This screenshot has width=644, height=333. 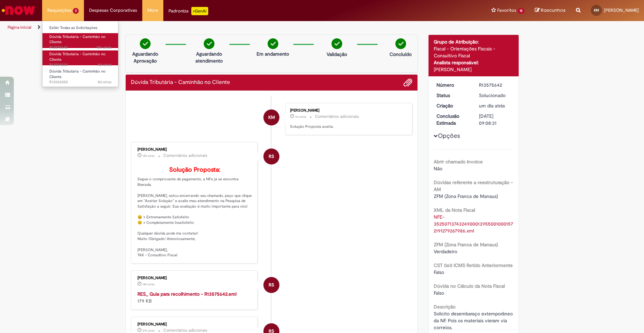 I want to click on a: Exibir Todas as Solicitações, so click(x=80, y=28).